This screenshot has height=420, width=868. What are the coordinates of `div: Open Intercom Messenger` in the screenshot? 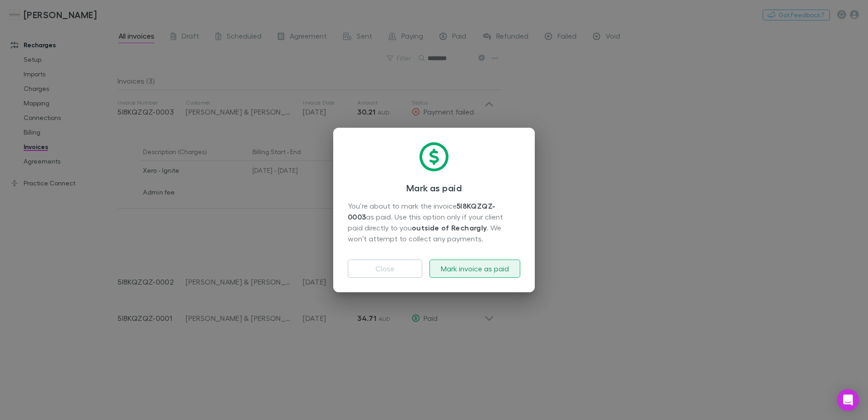 It's located at (848, 400).